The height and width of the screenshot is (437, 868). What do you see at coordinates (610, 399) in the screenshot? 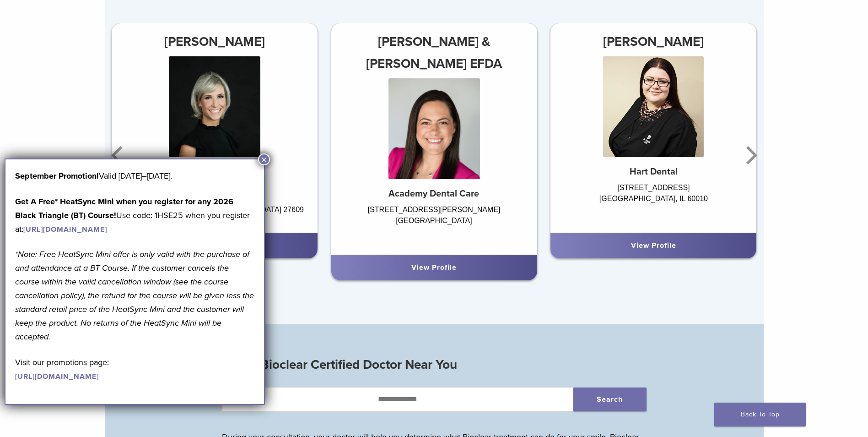
I see `button: Search` at bounding box center [610, 399].